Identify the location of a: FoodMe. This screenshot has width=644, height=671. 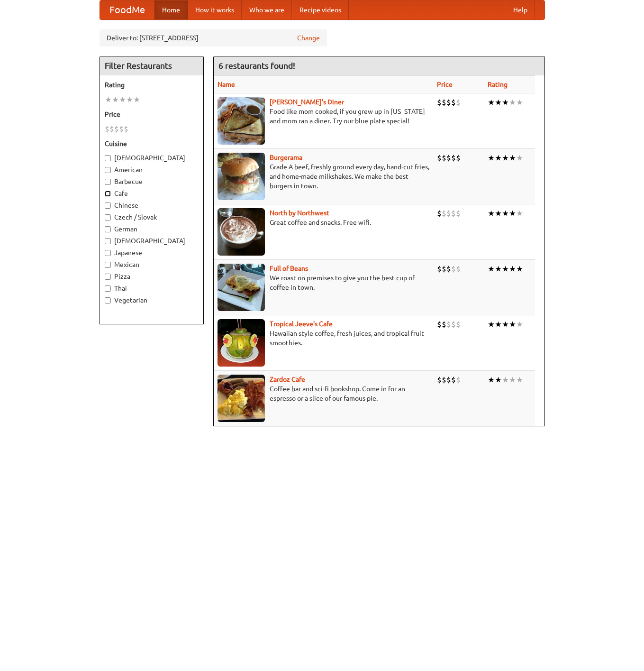
(127, 10).